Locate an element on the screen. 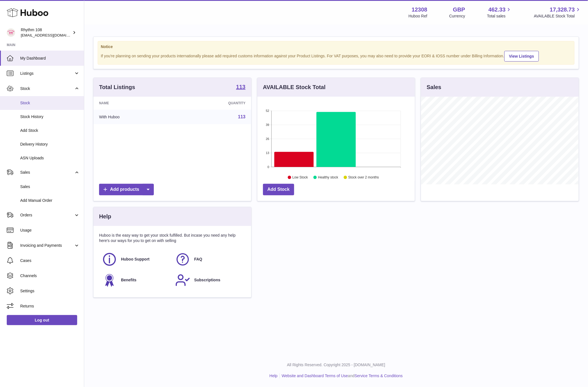  span: ASN Uploads is located at coordinates (50, 158).